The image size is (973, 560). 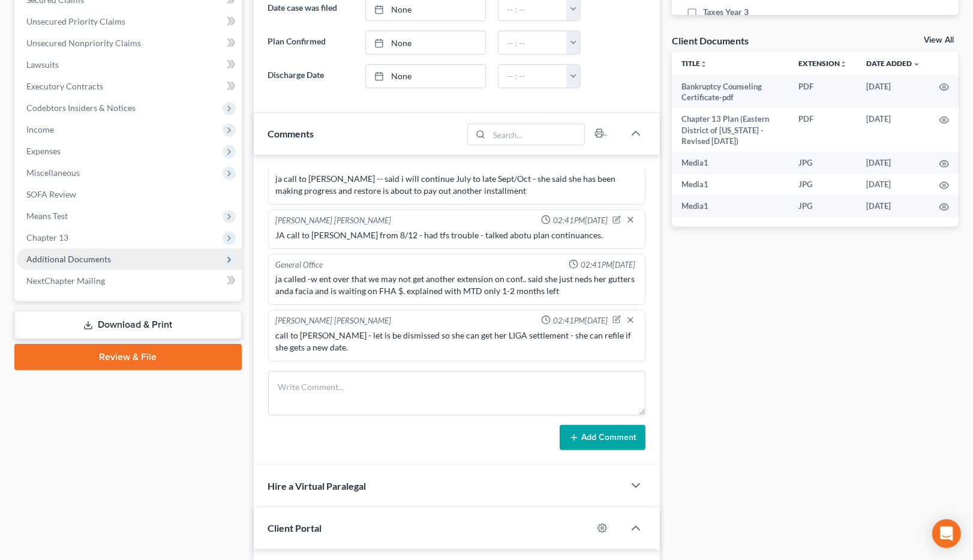 I want to click on span: Lawsuits, so click(x=42, y=64).